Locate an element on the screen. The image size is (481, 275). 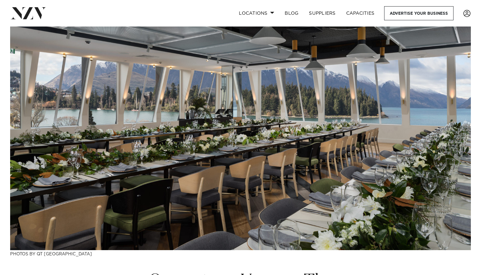
a: SUPPLIERS is located at coordinates (322, 13).